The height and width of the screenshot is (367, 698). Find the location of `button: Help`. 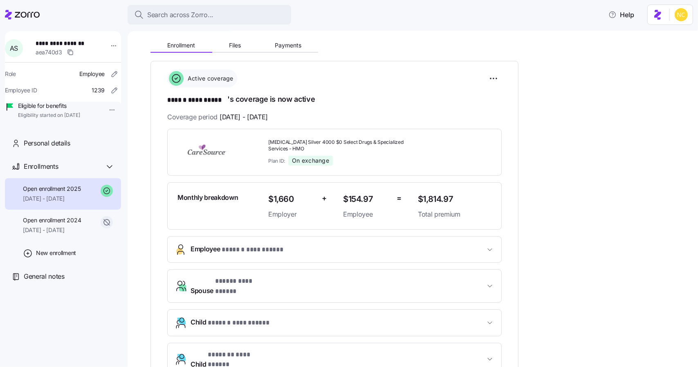

button: Help is located at coordinates (621, 15).